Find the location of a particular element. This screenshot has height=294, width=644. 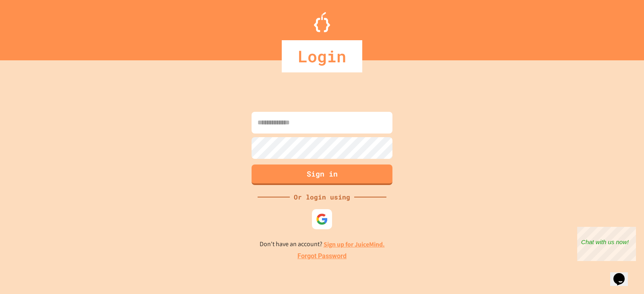

button: Sign in is located at coordinates (322, 174).